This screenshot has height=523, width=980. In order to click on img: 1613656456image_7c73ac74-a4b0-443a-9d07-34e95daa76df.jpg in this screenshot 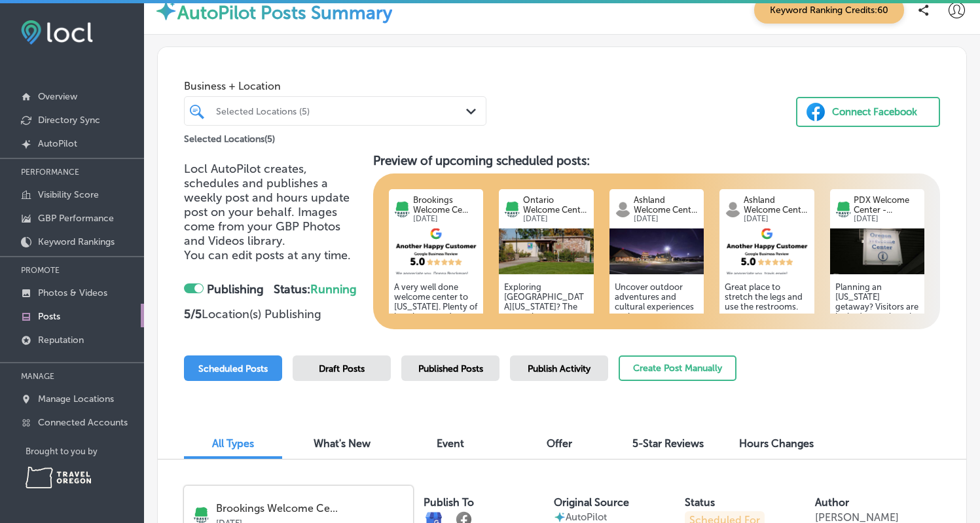, I will do `click(878, 252)`.